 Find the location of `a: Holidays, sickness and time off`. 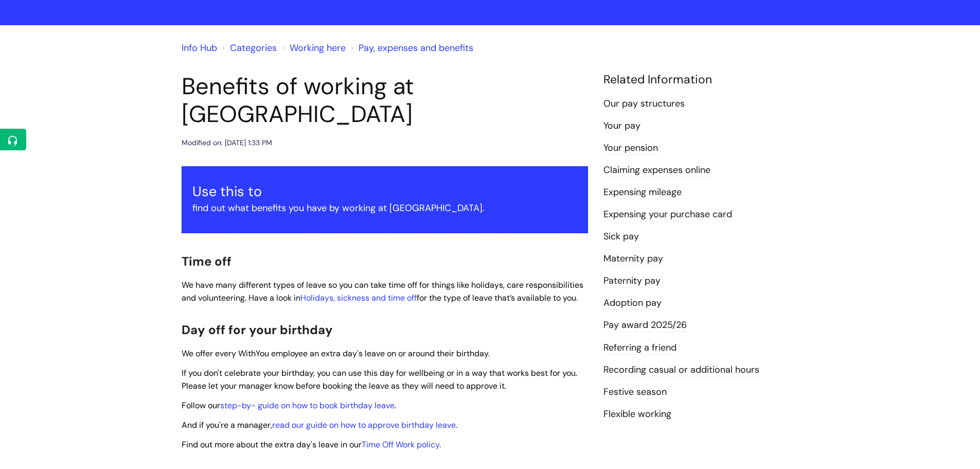

a: Holidays, sickness and time off is located at coordinates (359, 297).